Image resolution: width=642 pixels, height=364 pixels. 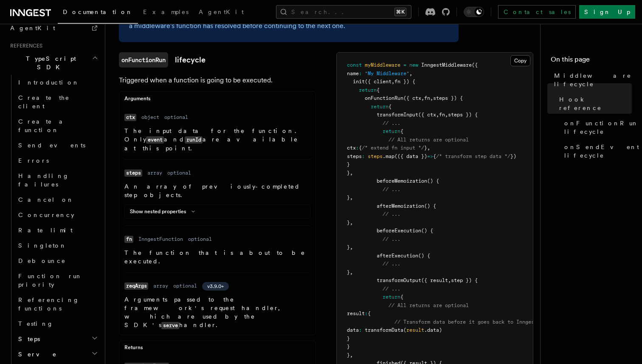 I want to click on span: init, so click(x=359, y=81).